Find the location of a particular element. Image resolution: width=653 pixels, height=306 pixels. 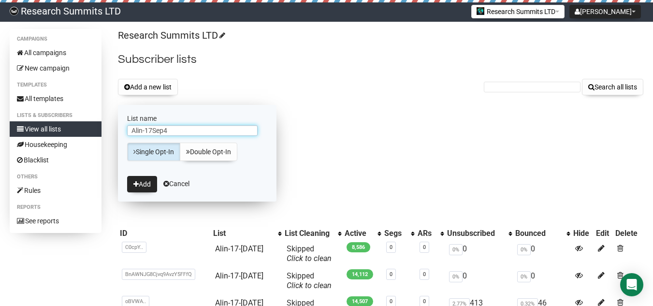

span: 8,586 is located at coordinates (358, 247).